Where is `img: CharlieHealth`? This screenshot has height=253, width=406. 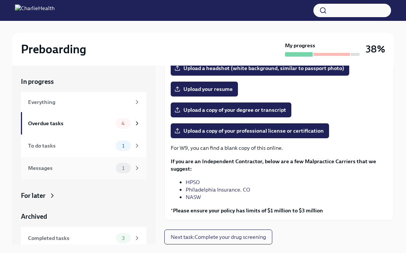 img: CharlieHealth is located at coordinates (35, 10).